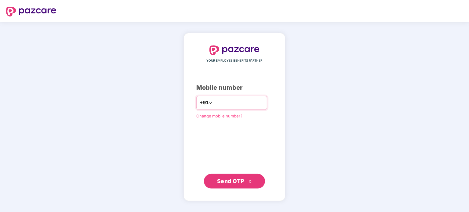 The width and height of the screenshot is (469, 212). Describe the element at coordinates (211, 103) in the screenshot. I see `span: down` at that location.